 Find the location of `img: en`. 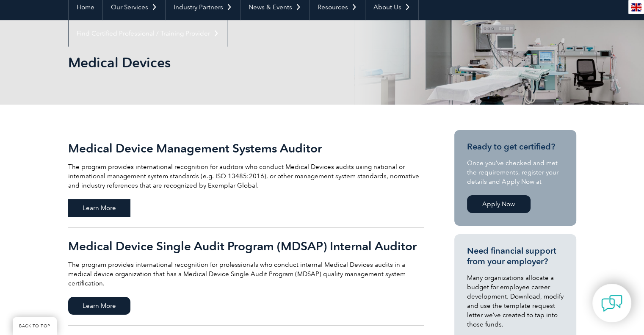

img: en is located at coordinates (636, 7).